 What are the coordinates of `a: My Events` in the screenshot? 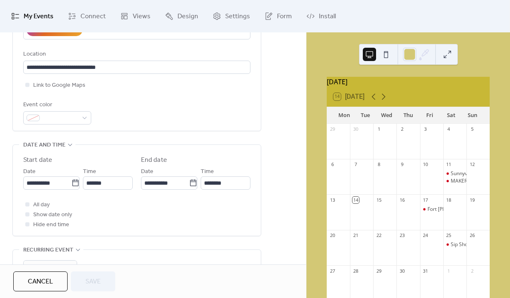 It's located at (32, 16).